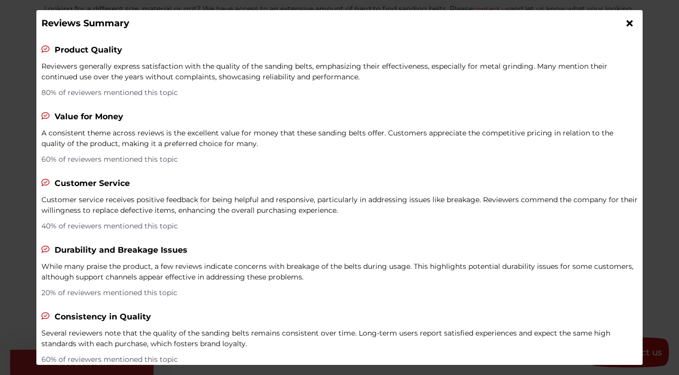 The width and height of the screenshot is (679, 375). What do you see at coordinates (340, 205) in the screenshot?
I see `div: Customer service receives positive feedback for being helpful and responsive, particularly in add...` at bounding box center [340, 205].